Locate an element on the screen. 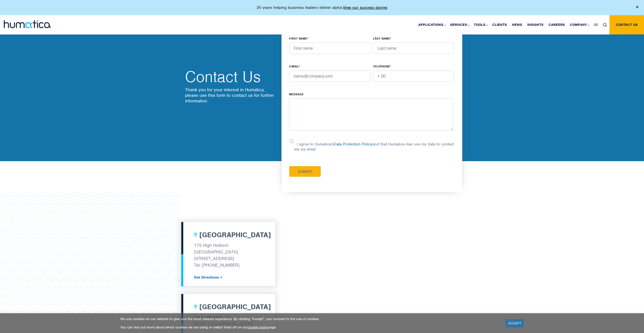 This screenshot has height=333, width=644. span: LAST NAME is located at coordinates (381, 38).